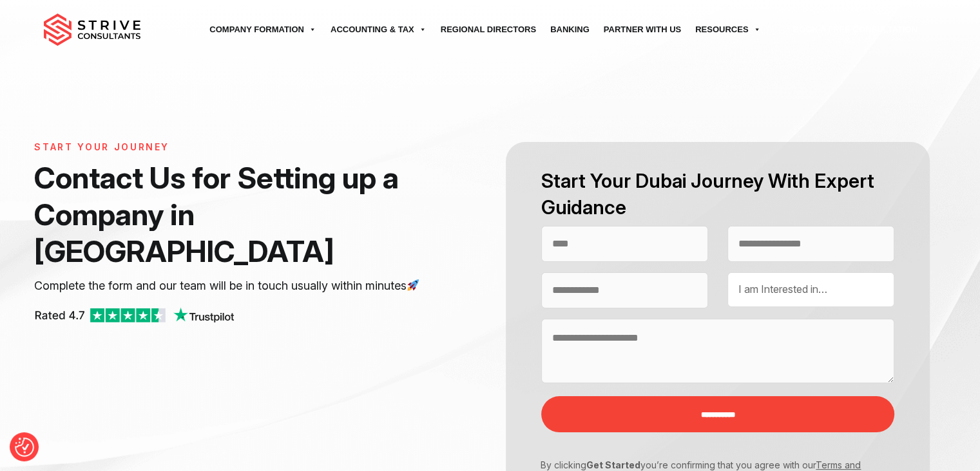 The image size is (980, 471). What do you see at coordinates (379, 30) in the screenshot?
I see `a: Accounting & Tax` at bounding box center [379, 30].